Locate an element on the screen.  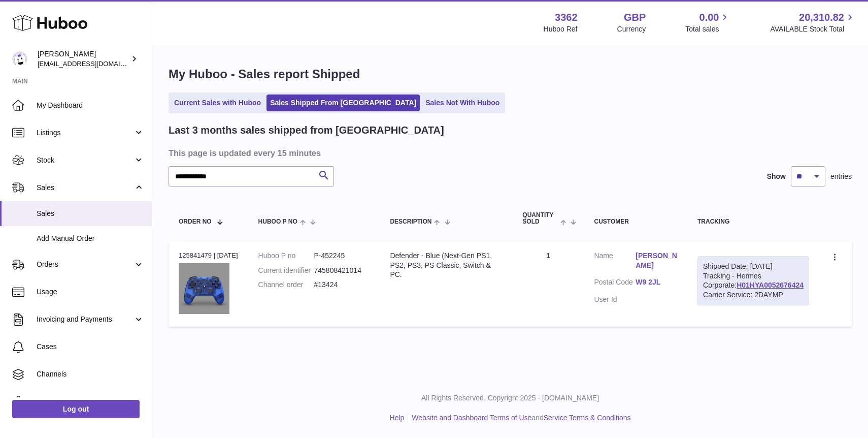
div: Tracking - Hermes Corporate: is located at coordinates (753, 281).